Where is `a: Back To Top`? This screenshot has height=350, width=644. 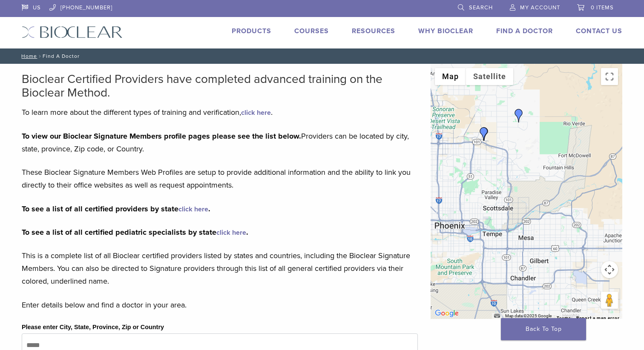 a: Back To Top is located at coordinates (543, 329).